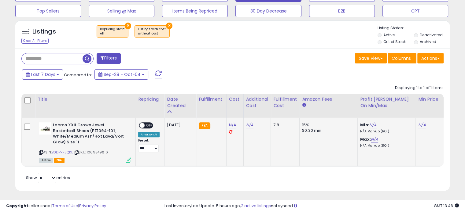  Describe the element at coordinates (311, 206) in the screenshot. I see `div: Last InventoryLab Update: 5 hours ago, not synced.` at that location.